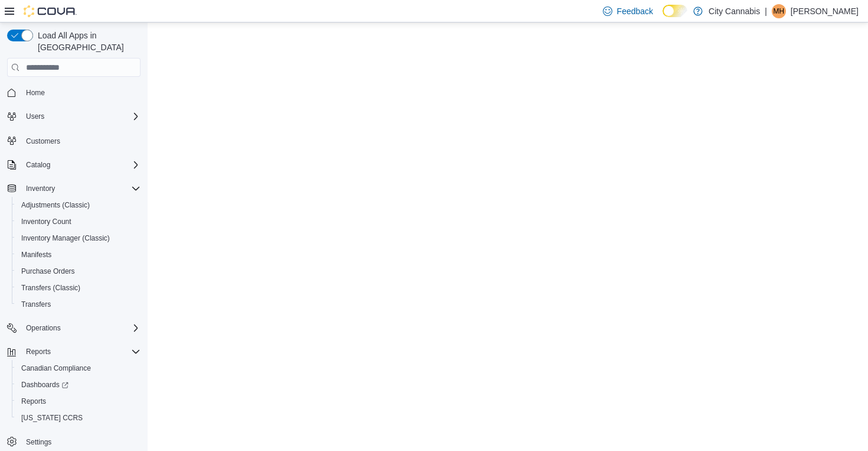  Describe the element at coordinates (79, 418) in the screenshot. I see `span: Washington CCRS` at that location.